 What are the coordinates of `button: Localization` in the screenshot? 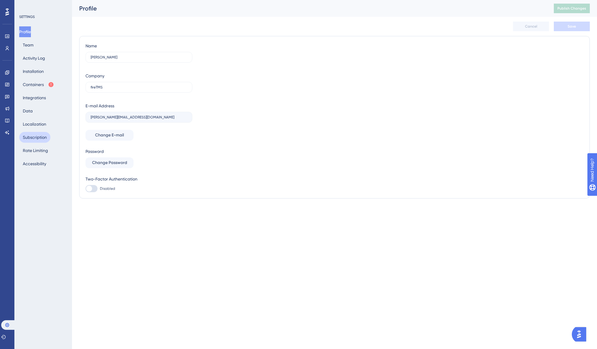 It's located at (35, 124).